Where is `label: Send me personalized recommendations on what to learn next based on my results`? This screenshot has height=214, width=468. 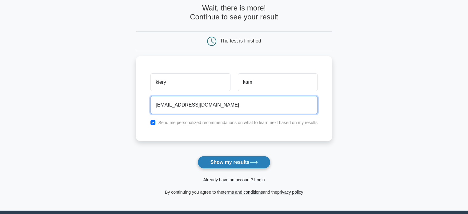
label: Send me personalized recommendations on what to learn next based on my results is located at coordinates (238, 123).